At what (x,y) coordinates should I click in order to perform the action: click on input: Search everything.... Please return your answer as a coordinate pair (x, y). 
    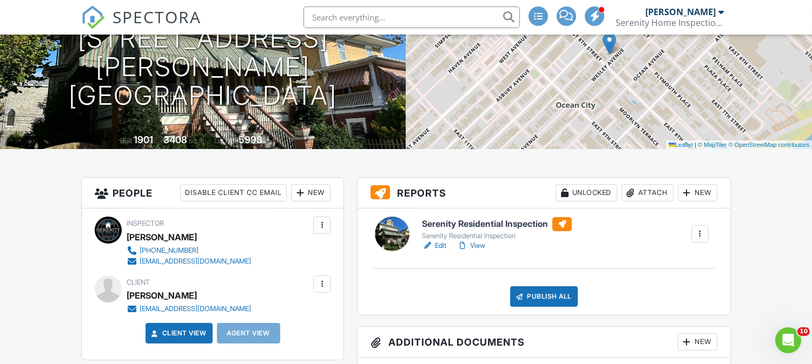
    Looking at the image, I should click on (411, 17).